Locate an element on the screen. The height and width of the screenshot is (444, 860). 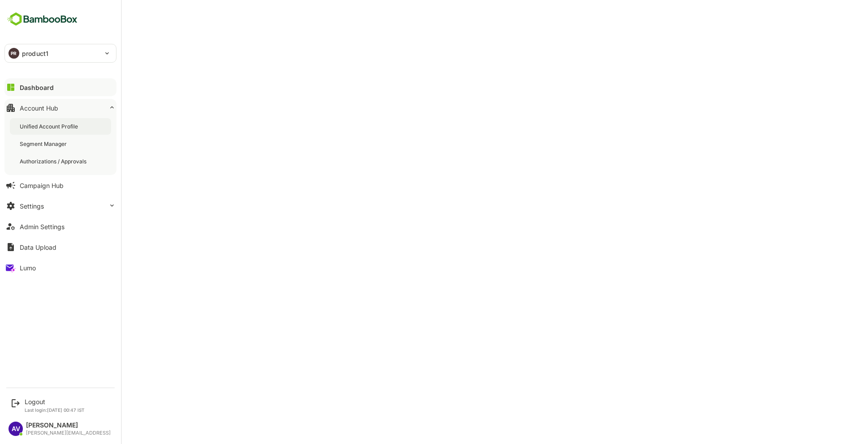
div: Logout is located at coordinates (55, 402).